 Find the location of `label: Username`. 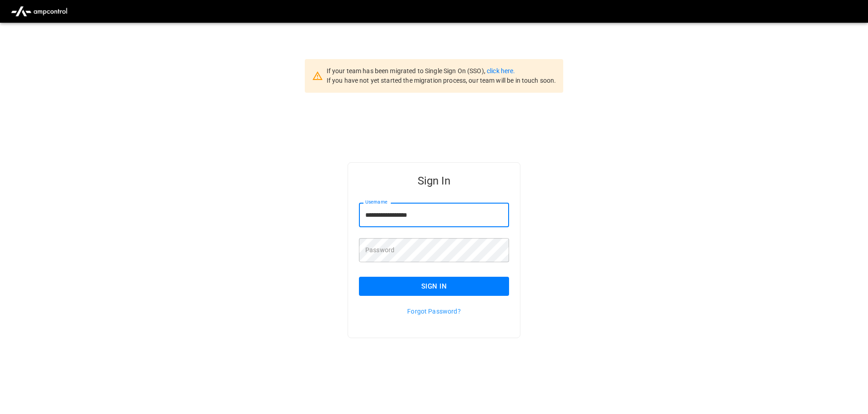

label: Username is located at coordinates (376, 202).